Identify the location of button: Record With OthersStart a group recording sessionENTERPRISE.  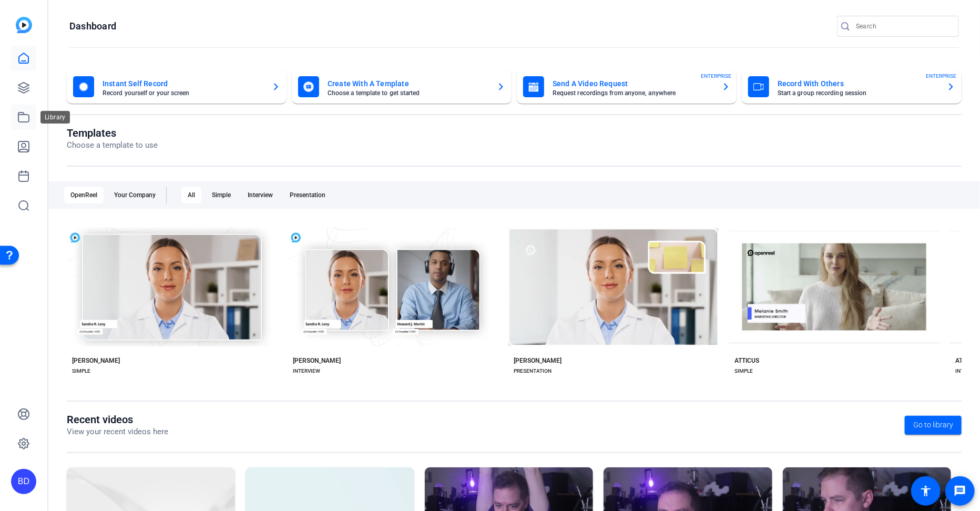
(852, 86).